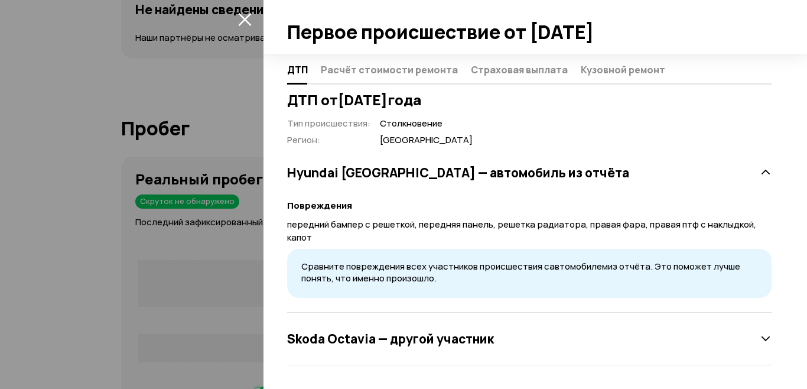  What do you see at coordinates (520, 272) in the screenshot?
I see `span: Сравните повреждения всех участников происшествия с автомобилем из отчёта. Это поможет лучше поня...` at bounding box center [520, 272].